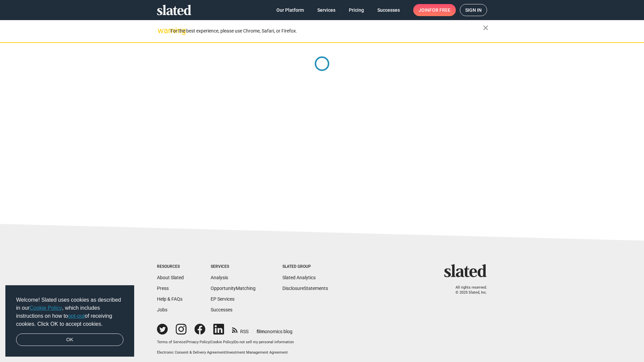  Describe the element at coordinates (474, 10) in the screenshot. I see `span: Sign in` at that location.